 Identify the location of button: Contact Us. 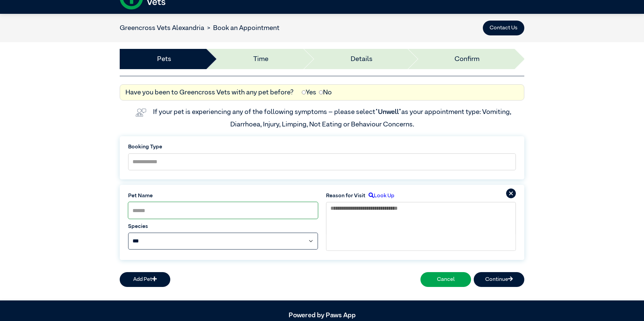
(503, 28).